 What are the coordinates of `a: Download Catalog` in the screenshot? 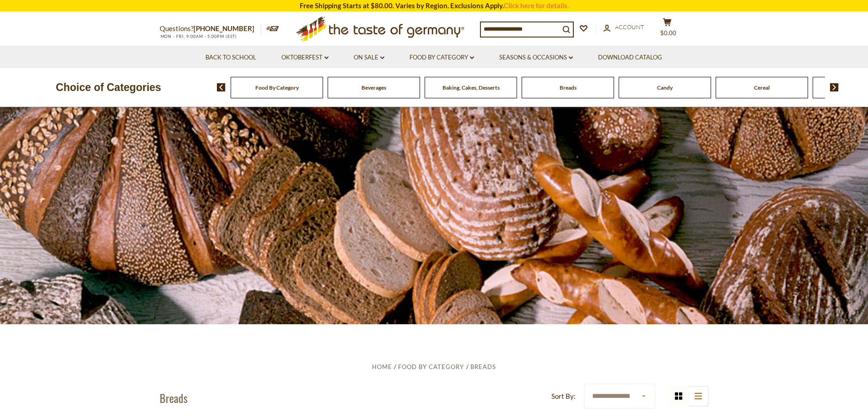 It's located at (630, 58).